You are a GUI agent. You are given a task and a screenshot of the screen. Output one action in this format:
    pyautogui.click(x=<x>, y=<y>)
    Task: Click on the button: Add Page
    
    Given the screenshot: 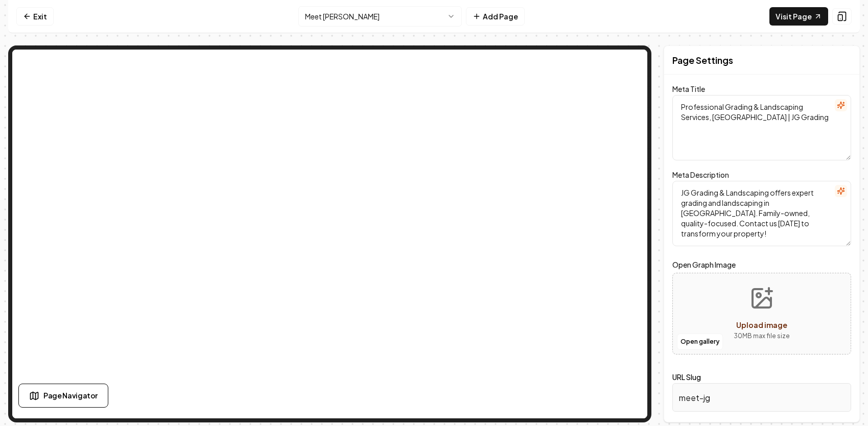 What is the action you would take?
    pyautogui.click(x=495, y=16)
    